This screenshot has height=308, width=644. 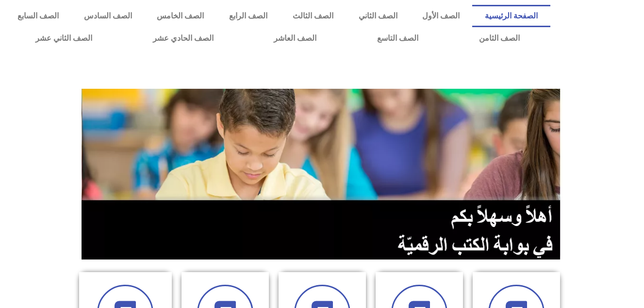 What do you see at coordinates (313, 16) in the screenshot?
I see `a: الصف الثالث` at bounding box center [313, 16].